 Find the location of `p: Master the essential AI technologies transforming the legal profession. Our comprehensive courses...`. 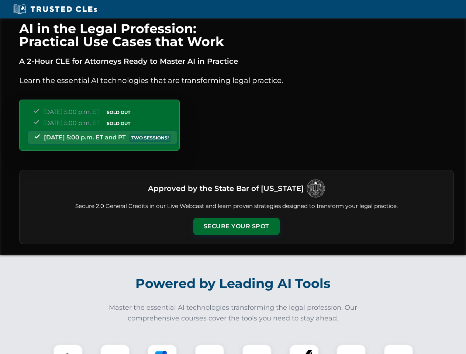

p: Master the essential AI technologies transforming the legal profession. Our comprehensive courses... is located at coordinates (233, 313).